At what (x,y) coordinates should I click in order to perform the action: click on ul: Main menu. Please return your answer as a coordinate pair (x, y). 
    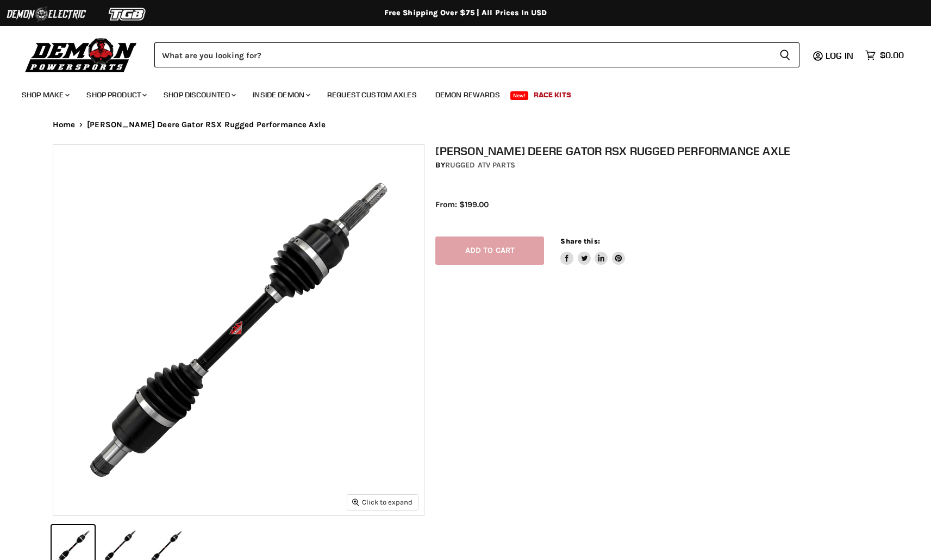
    Looking at the image, I should click on (457, 92).